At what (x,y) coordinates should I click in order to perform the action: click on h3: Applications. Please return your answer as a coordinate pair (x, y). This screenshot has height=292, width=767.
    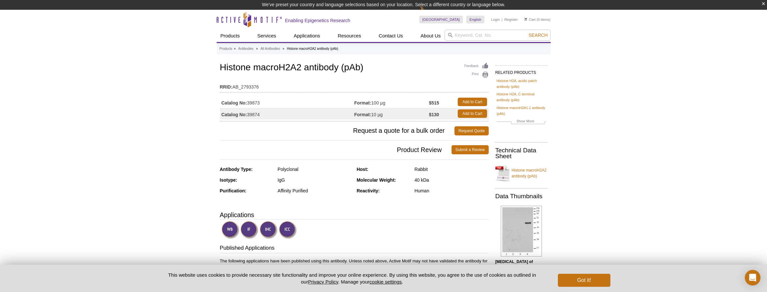
    Looking at the image, I should click on (354, 215).